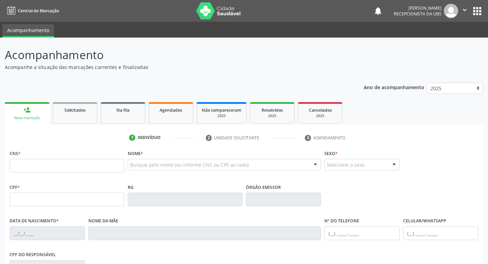 The width and height of the screenshot is (488, 264). Describe the element at coordinates (272, 110) in the screenshot. I see `span: Resolvidos` at that location.